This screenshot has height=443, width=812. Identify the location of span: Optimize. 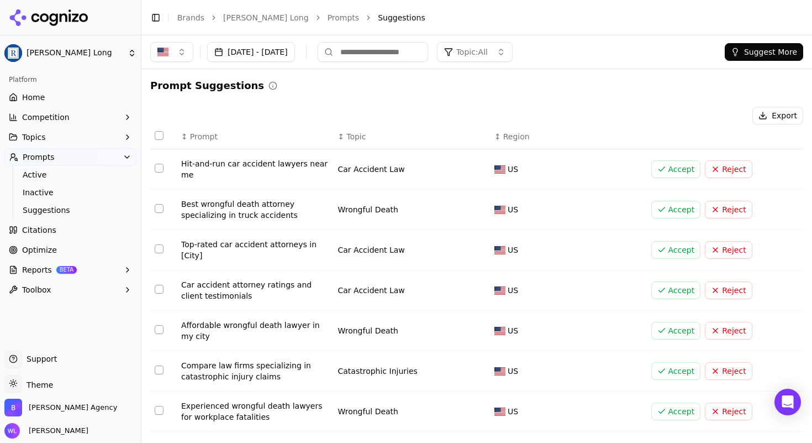
(39, 250).